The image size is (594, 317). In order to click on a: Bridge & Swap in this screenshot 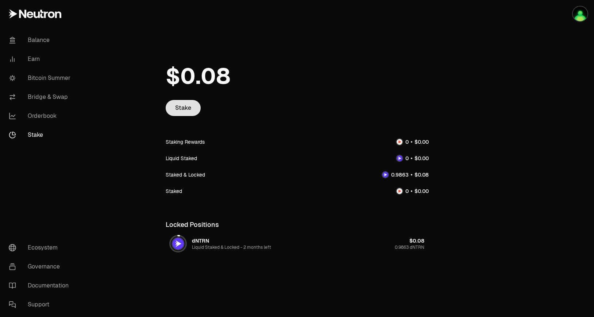, I will do `click(41, 97)`.